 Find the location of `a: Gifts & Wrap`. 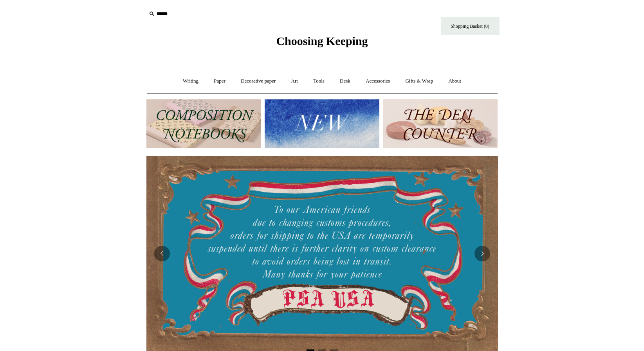

a: Gifts & Wrap is located at coordinates (419, 81).